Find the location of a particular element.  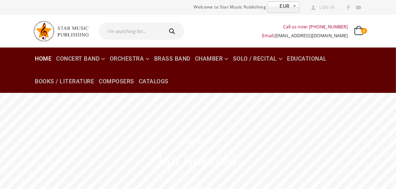

div: S is located at coordinates (204, 142).